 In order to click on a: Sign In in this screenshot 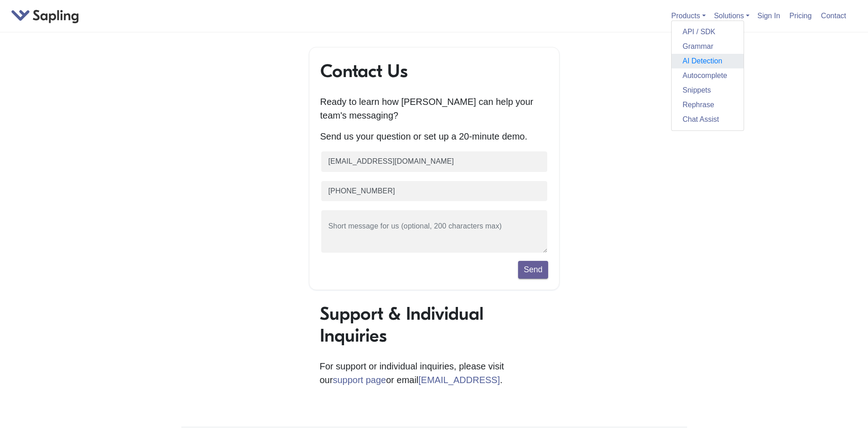, I will do `click(769, 16)`.